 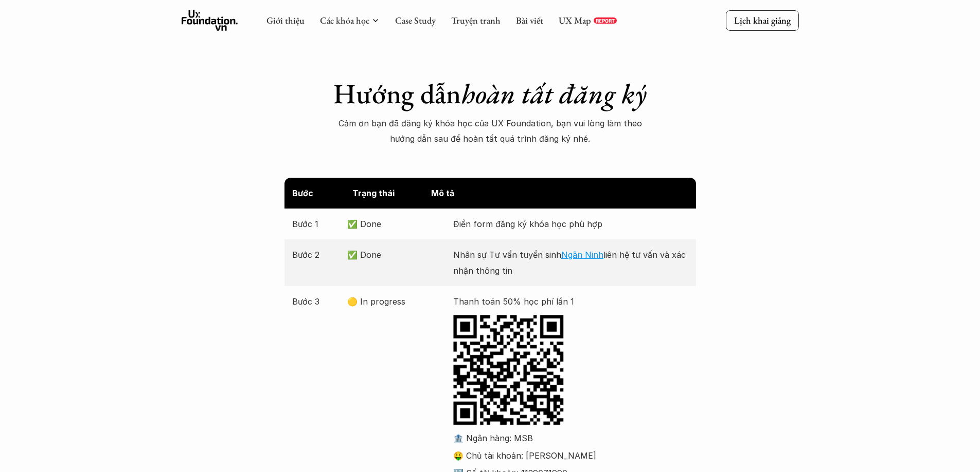 What do you see at coordinates (570, 224) in the screenshot?
I see `p: Điền form đăng ký khóa học phù hợp` at bounding box center [570, 224].